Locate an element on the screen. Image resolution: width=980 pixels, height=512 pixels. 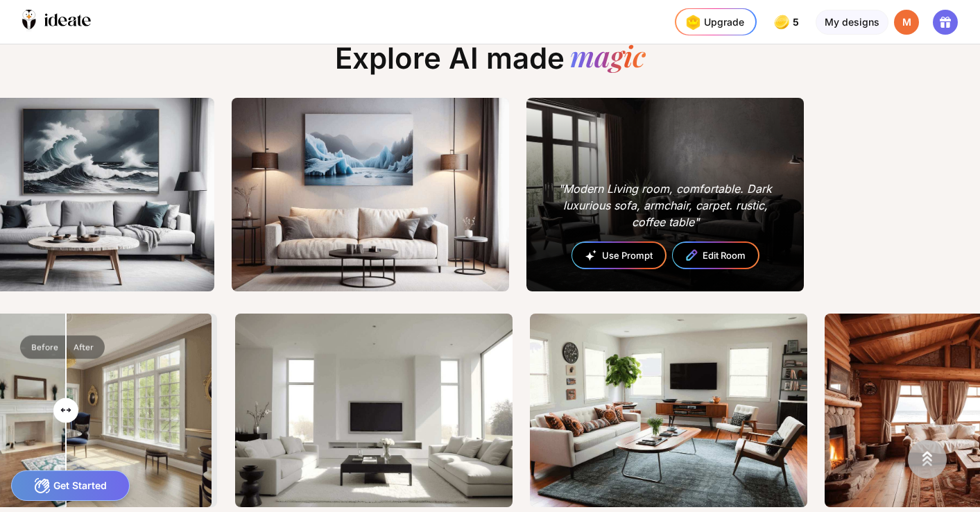
div: Get Started is located at coordinates (70, 485).